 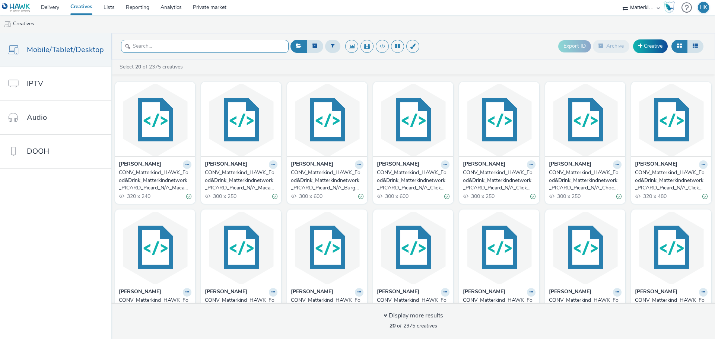 I want to click on img: CONV_Matterkind_HAWK_Food&Drink_Matterkindnetwork_PICARD_Picard_N/A_Macaron_N/A-N/A_Display_300x2..., so click(x=241, y=120).